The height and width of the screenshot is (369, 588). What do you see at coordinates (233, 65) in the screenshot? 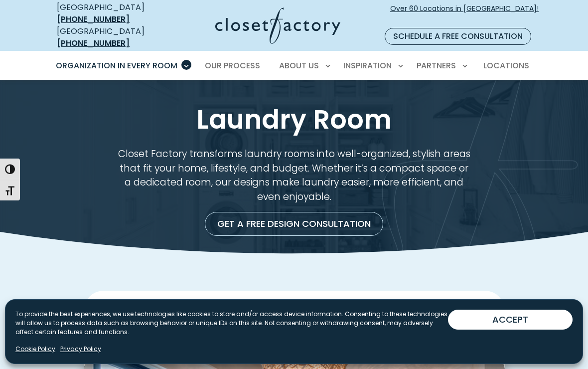
I see `span: Our Process` at bounding box center [233, 65].